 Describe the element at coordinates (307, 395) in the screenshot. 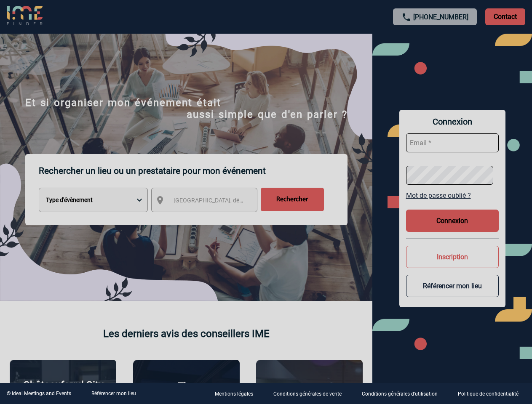

I see `p: Conditions générales de vente` at that location.